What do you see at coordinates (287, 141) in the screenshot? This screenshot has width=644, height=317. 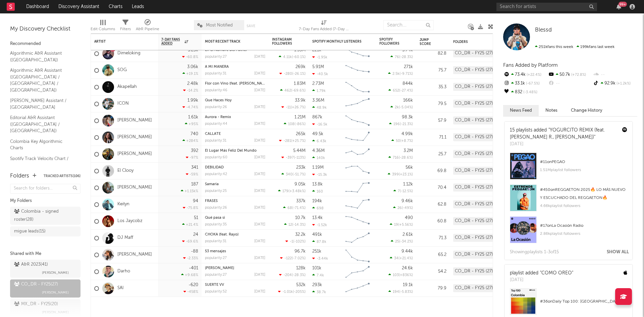 I see `span: -281` at bounding box center [287, 141].